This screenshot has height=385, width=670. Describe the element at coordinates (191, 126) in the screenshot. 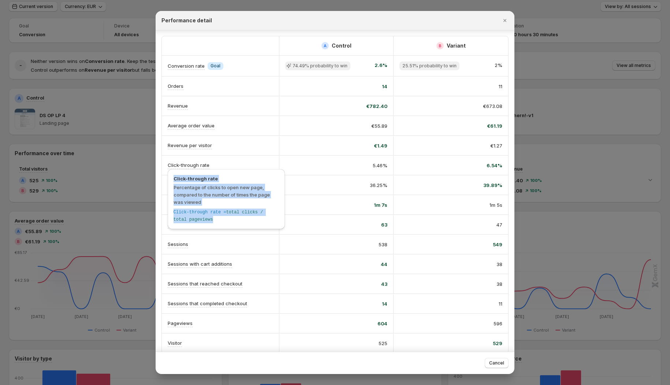

I see `p: Average order value` at that location.